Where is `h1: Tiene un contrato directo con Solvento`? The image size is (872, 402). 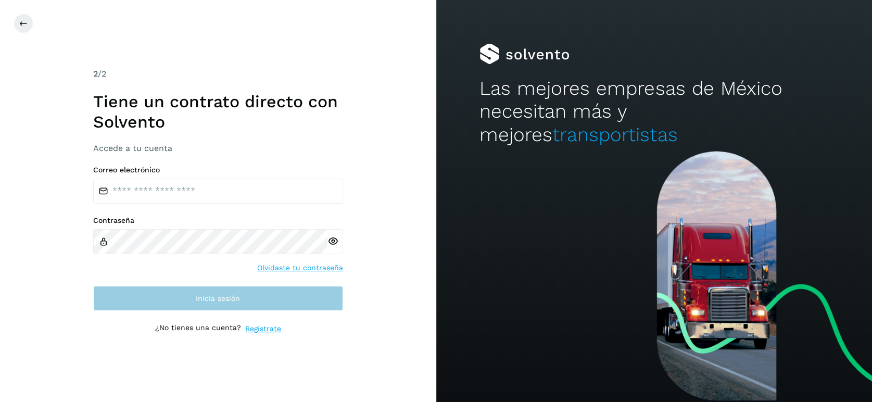
h1: Tiene un contrato directo con Solvento is located at coordinates (218, 111).